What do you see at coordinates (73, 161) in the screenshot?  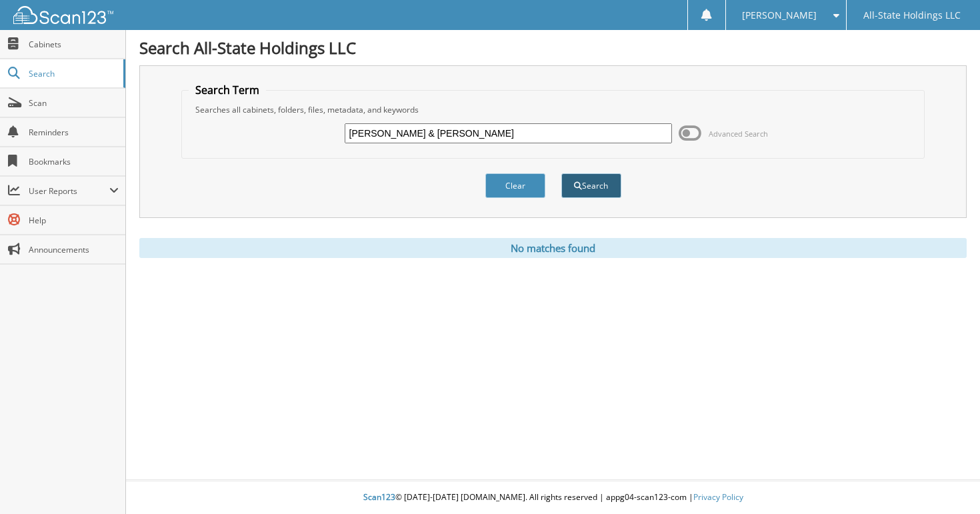 I see `span: Bookmarks` at bounding box center [73, 161].